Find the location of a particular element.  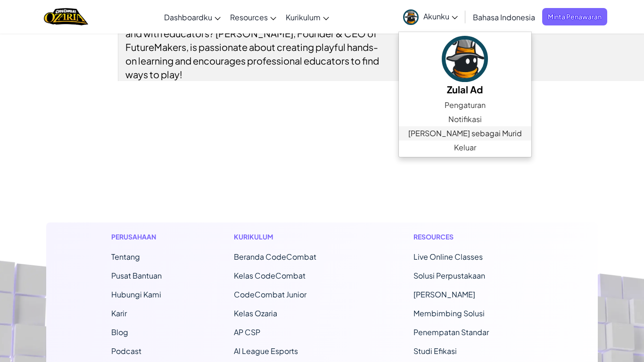

a: Penempatan Standar is located at coordinates (451, 332).